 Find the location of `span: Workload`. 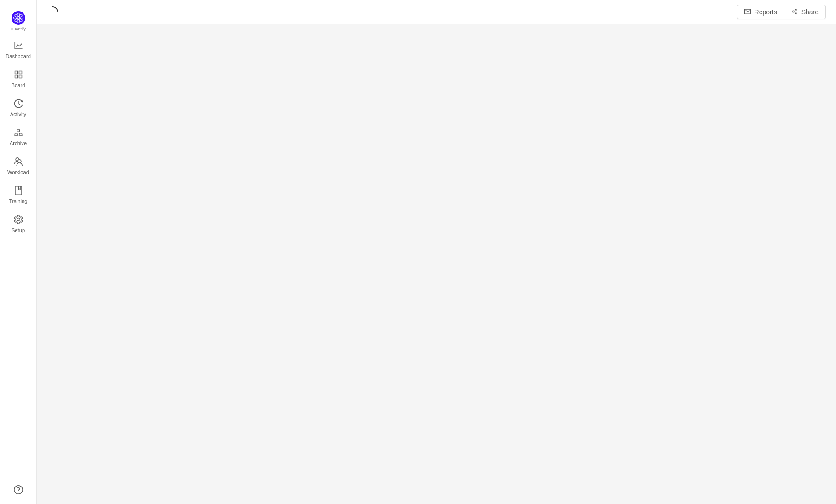

span: Workload is located at coordinates (18, 172).